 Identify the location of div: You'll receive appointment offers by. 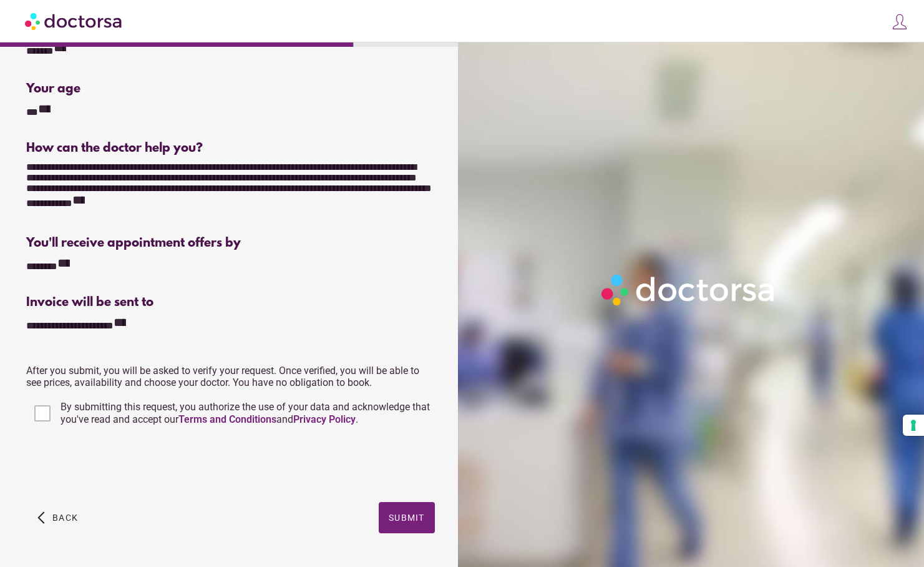
(231, 243).